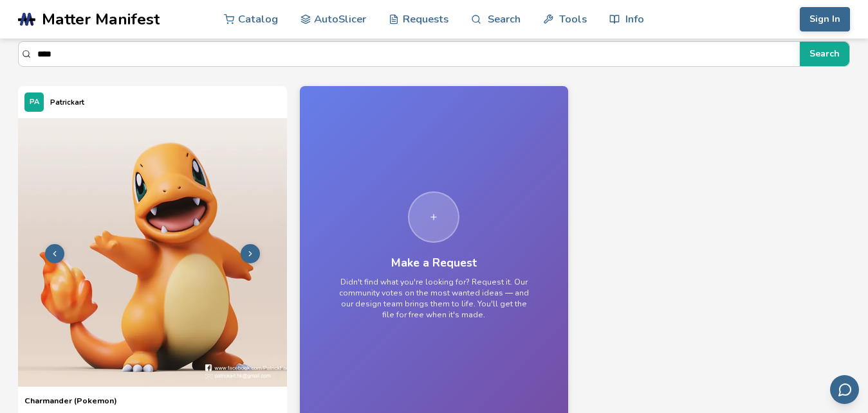 The image size is (868, 413). Describe the element at coordinates (824, 54) in the screenshot. I see `button: Search` at that location.